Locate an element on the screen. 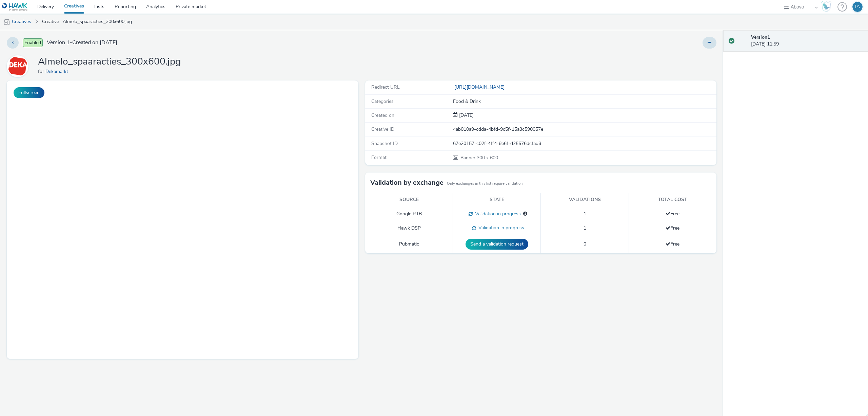 The image size is (868, 416). span: Creative ID is located at coordinates (383, 129).